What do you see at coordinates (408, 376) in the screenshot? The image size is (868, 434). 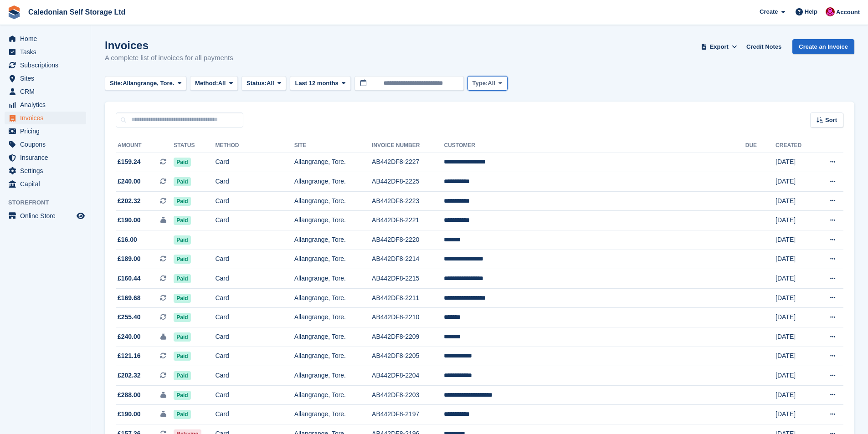 I see `td: AB442DF8-2204` at bounding box center [408, 376].